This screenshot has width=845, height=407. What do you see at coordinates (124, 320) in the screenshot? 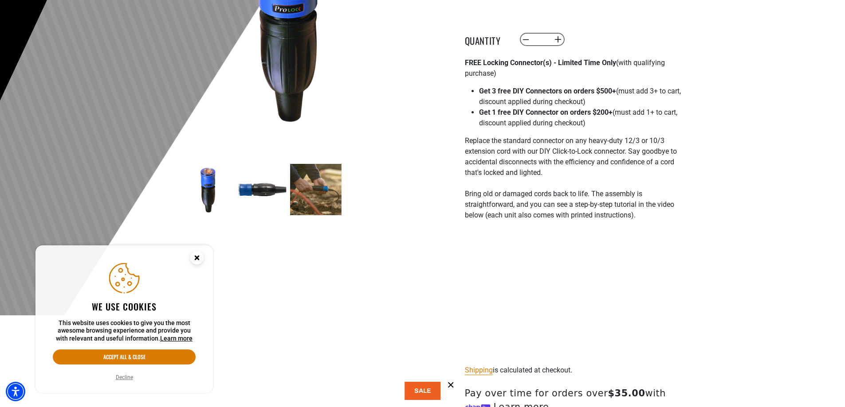
I see `aside: Cookie Consent` at bounding box center [124, 320].